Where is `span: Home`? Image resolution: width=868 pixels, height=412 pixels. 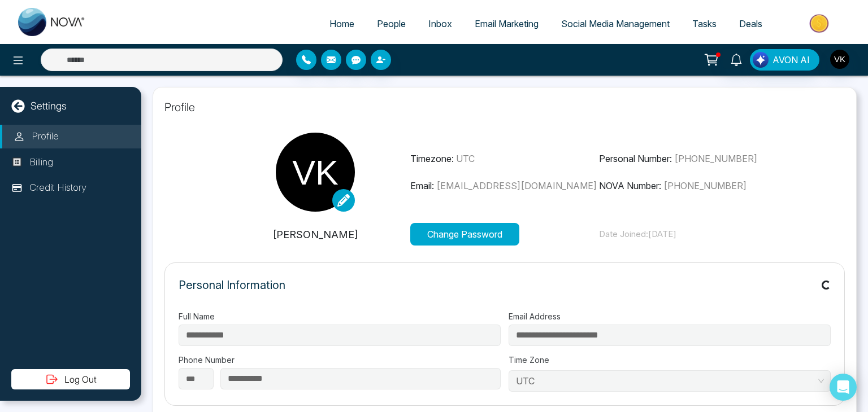 span: Home is located at coordinates (341, 24).